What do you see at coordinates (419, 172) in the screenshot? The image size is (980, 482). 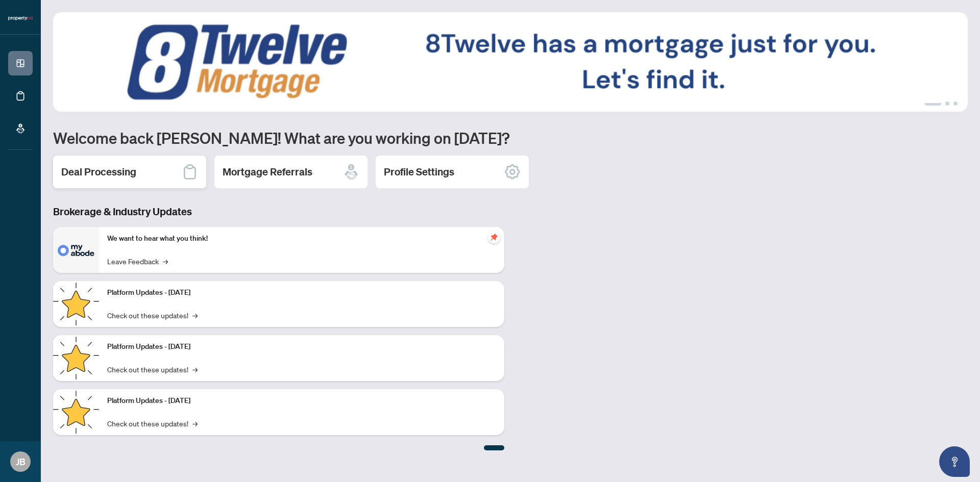 I see `h2: Profile Settings` at bounding box center [419, 172].